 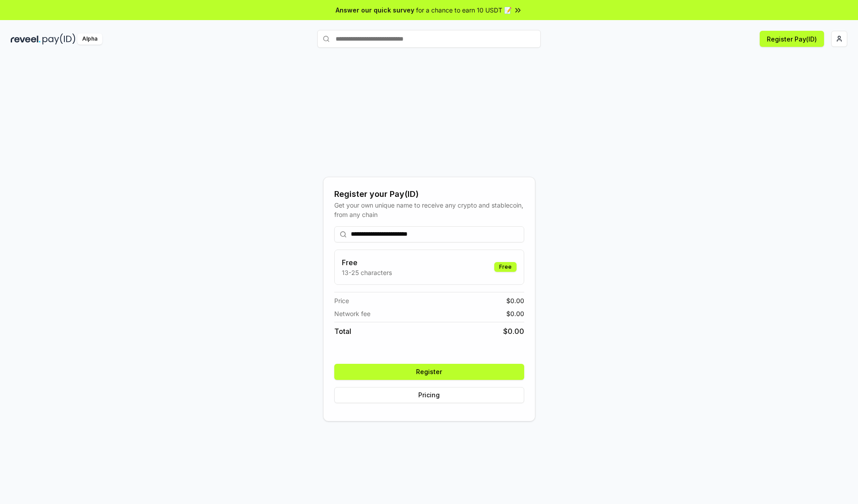 What do you see at coordinates (375, 10) in the screenshot?
I see `span: Answer our quick survey` at bounding box center [375, 10].